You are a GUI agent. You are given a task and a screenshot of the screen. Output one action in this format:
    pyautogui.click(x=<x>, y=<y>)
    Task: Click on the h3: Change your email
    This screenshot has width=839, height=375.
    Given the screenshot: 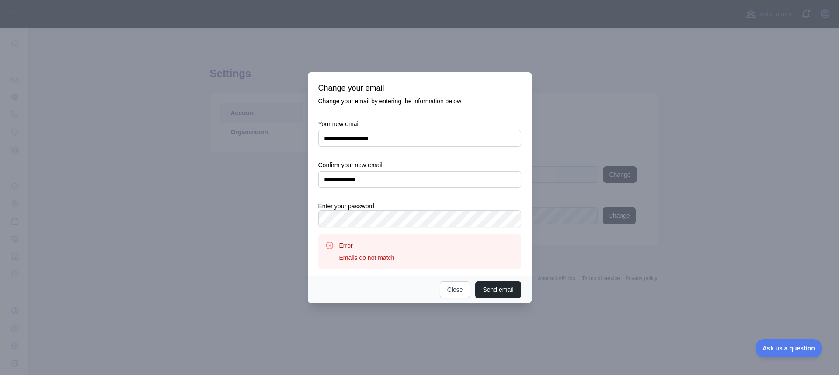 What is the action you would take?
    pyautogui.click(x=420, y=88)
    